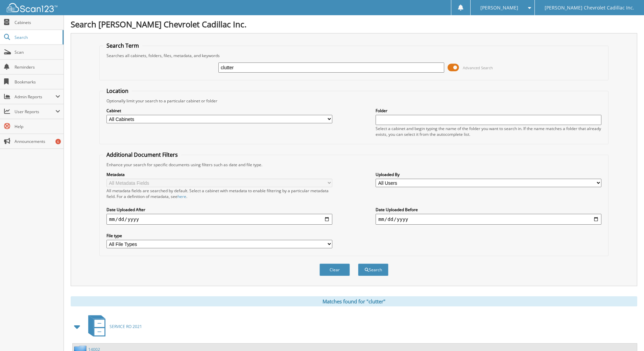 This screenshot has width=644, height=351. What do you see at coordinates (489, 110) in the screenshot?
I see `label: Folder` at bounding box center [489, 110].